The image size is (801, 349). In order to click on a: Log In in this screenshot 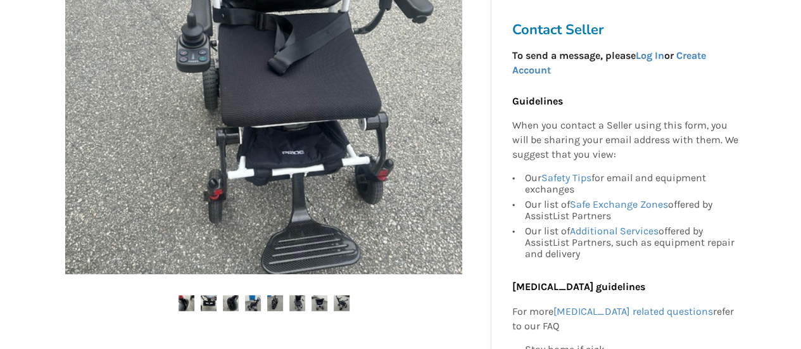, I will do `click(649, 55)`.